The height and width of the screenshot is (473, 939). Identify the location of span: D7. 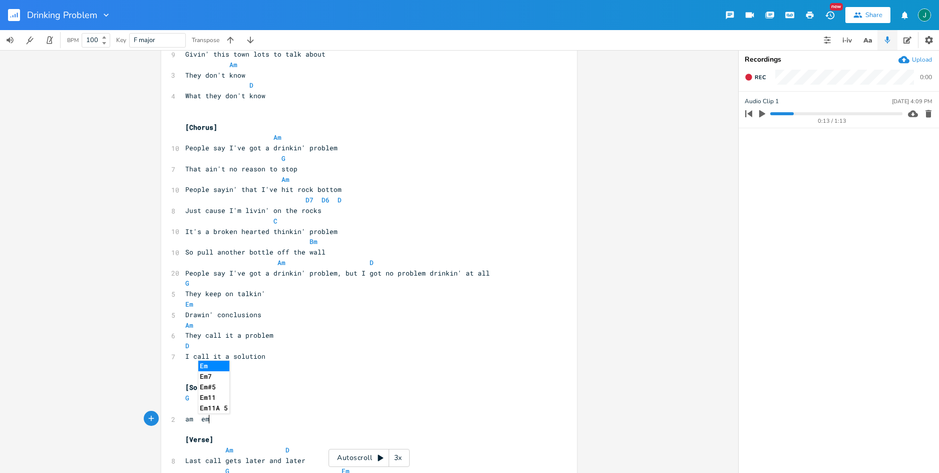
(309, 200).